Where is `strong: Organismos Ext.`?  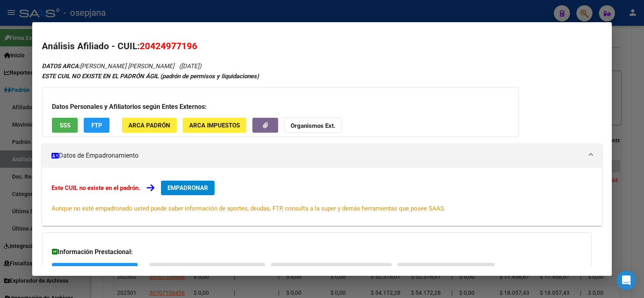
strong: Organismos Ext. is located at coordinates (313, 125).